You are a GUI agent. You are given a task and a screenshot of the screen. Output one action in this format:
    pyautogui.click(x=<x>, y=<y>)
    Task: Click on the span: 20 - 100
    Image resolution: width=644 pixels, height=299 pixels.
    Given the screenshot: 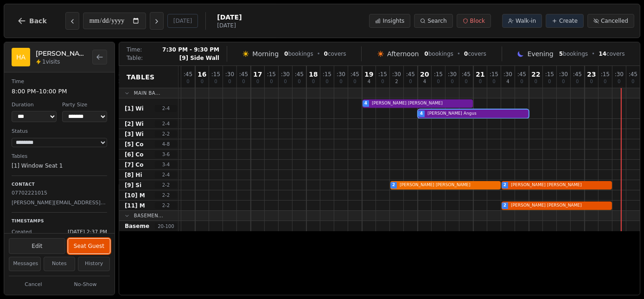 What is the action you would take?
    pyautogui.click(x=166, y=226)
    